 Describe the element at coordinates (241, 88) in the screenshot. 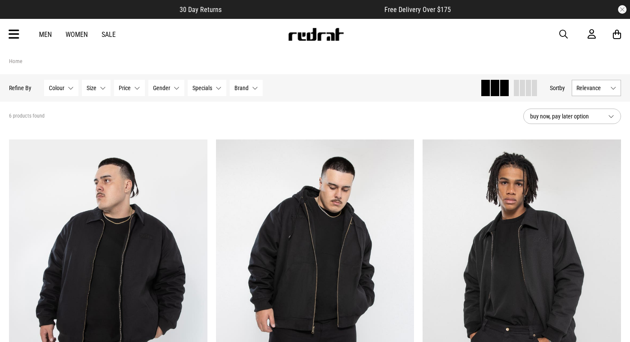

I see `span: Brand` at that location.